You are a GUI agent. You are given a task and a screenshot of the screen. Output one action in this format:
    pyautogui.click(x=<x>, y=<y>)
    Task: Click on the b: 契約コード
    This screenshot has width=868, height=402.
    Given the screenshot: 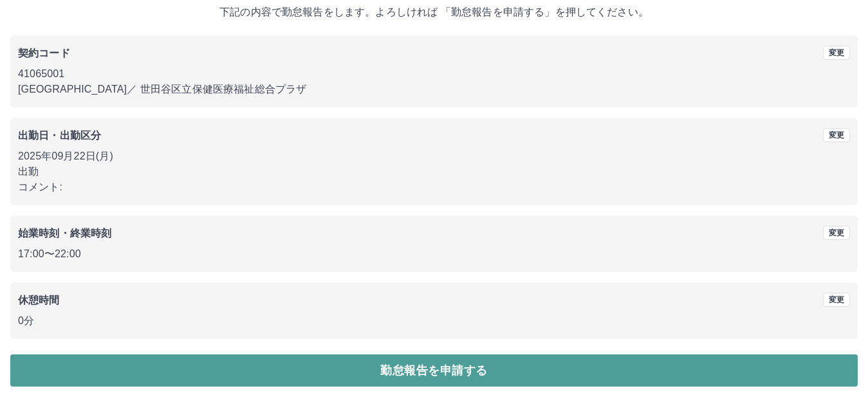 What is the action you would take?
    pyautogui.click(x=44, y=53)
    